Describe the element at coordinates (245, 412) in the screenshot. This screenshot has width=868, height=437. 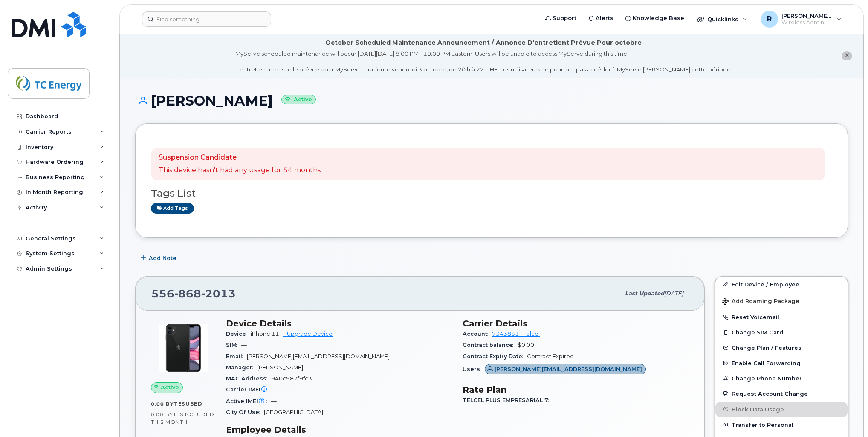
I see `span: City Of Use` at that location.